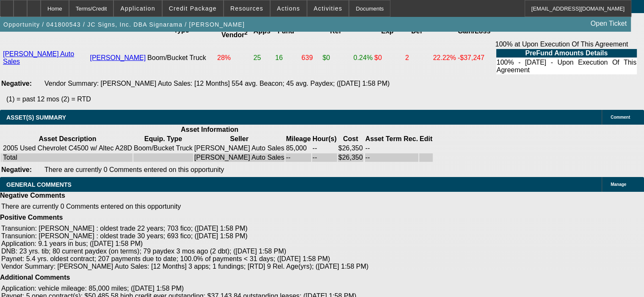 This screenshot has width=644, height=297. Describe the element at coordinates (567, 58) in the screenshot. I see `div: 100% at Upon Execution Of This Agreement` at that location.